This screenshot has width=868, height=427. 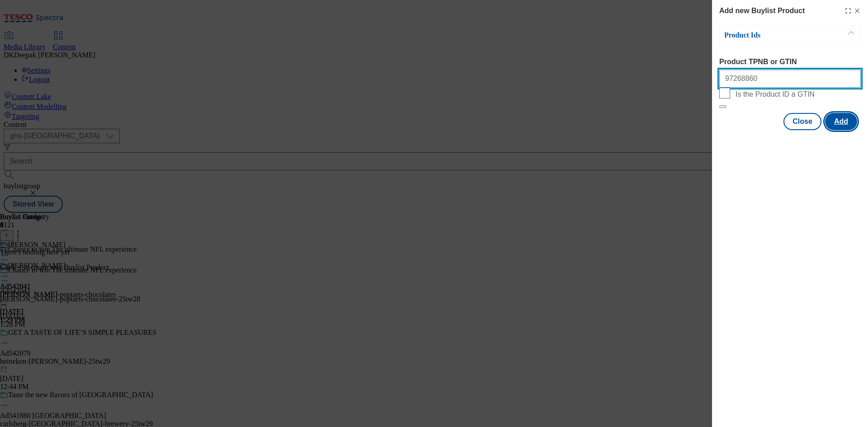 What do you see at coordinates (772, 35) in the screenshot?
I see `p: Product Ids` at bounding box center [772, 35].